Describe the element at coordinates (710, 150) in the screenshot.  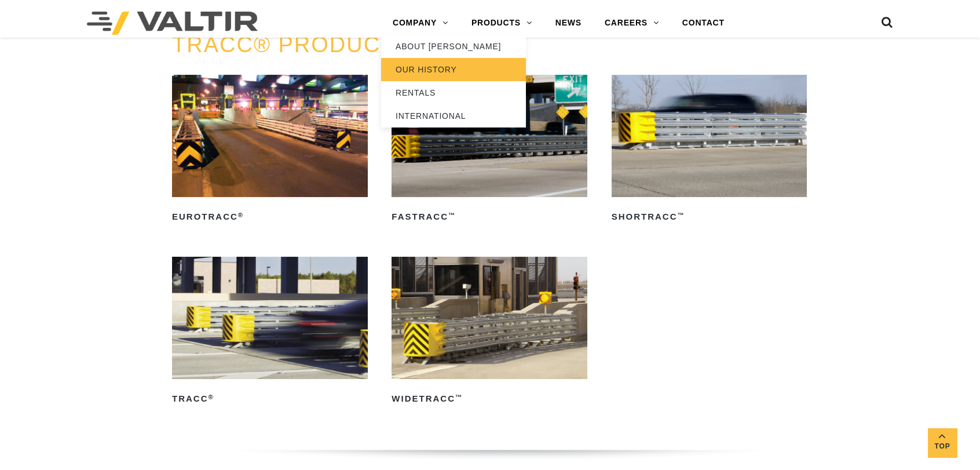
I see `a: ShorTRACC™` at that location.